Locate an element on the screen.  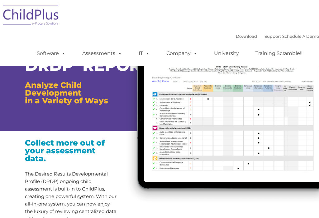
h3: Collect more out of your assessment data. is located at coordinates (71, 150).